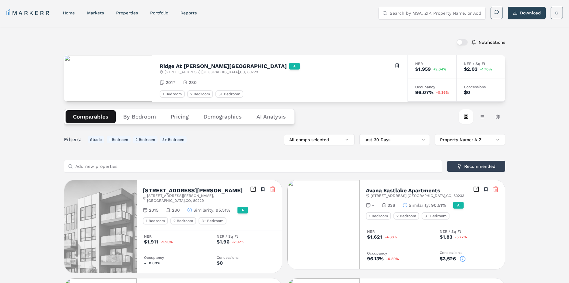 The width and height of the screenshot is (569, 283). What do you see at coordinates (438, 205) in the screenshot?
I see `span: 90.51%` at bounding box center [438, 205].